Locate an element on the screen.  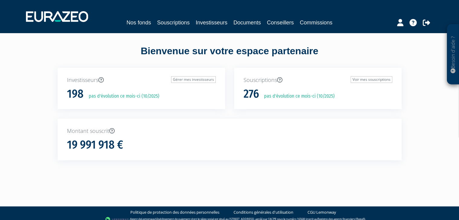
p: Souscriptions is located at coordinates (318, 80).